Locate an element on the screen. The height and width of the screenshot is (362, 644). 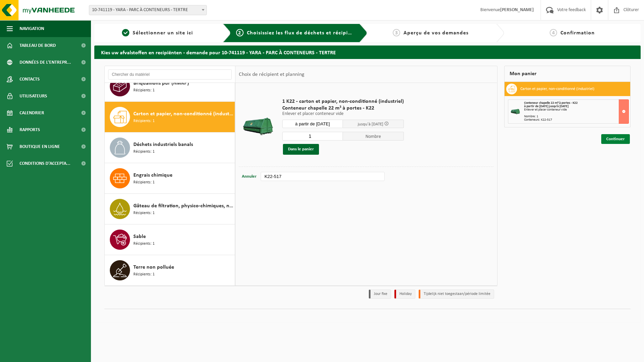
span: Choisissiez les flux de déchets et récipients is located at coordinates (303, 33).